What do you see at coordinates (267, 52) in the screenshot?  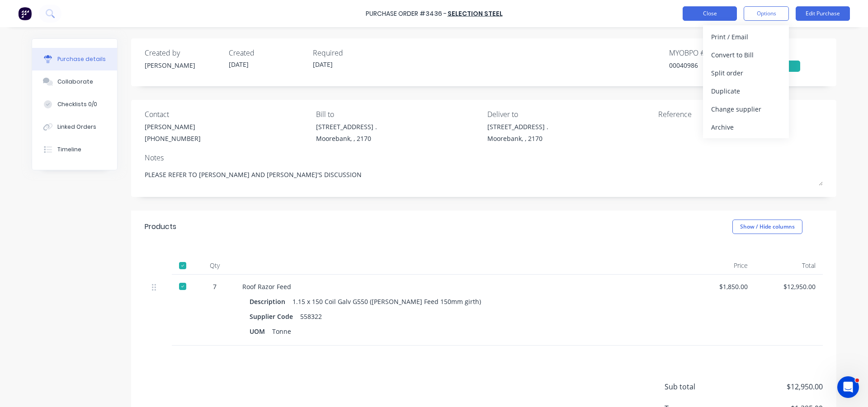 I see `div: Created` at bounding box center [267, 52].